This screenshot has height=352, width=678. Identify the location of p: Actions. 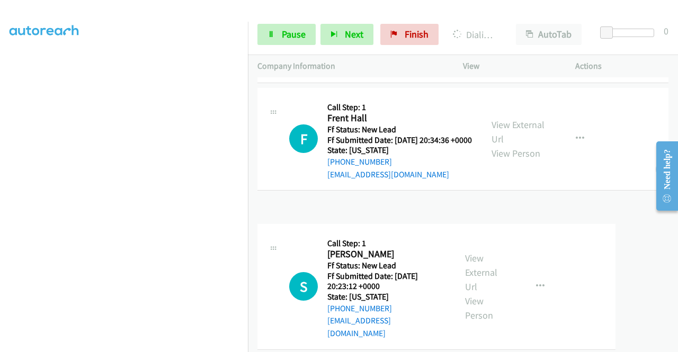
(621, 66).